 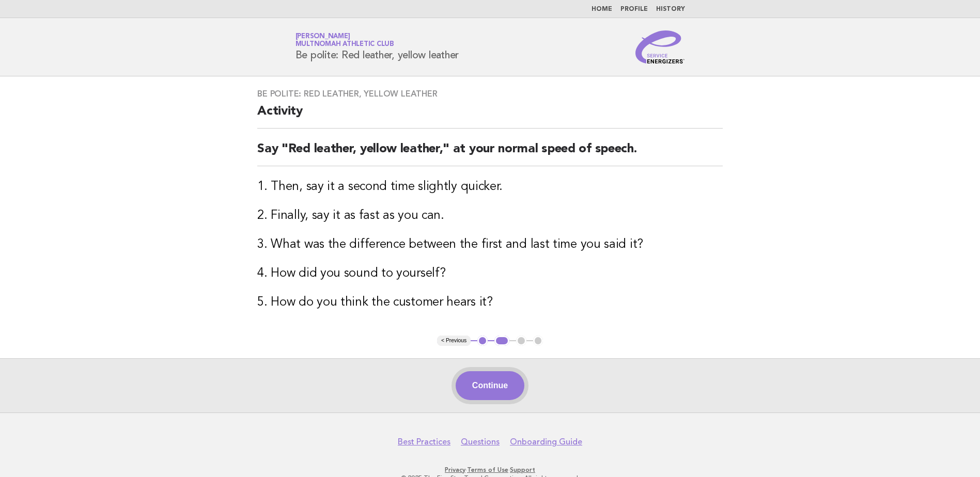 What do you see at coordinates (377, 47) in the screenshot?
I see `h1: Be polite: Red leather, yellow leather` at bounding box center [377, 47].